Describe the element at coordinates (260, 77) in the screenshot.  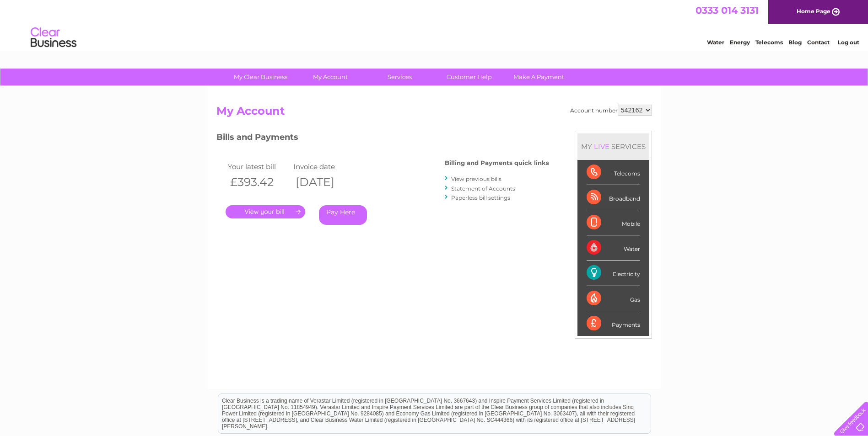
I see `a: My Clear Business` at that location.